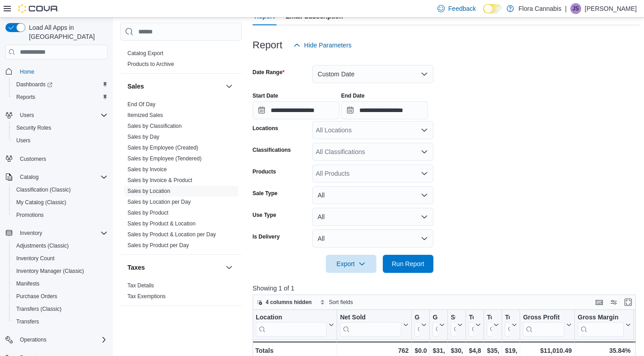  What do you see at coordinates (41, 203) in the screenshot?
I see `a: My Catalog (Classic)` at bounding box center [41, 203].